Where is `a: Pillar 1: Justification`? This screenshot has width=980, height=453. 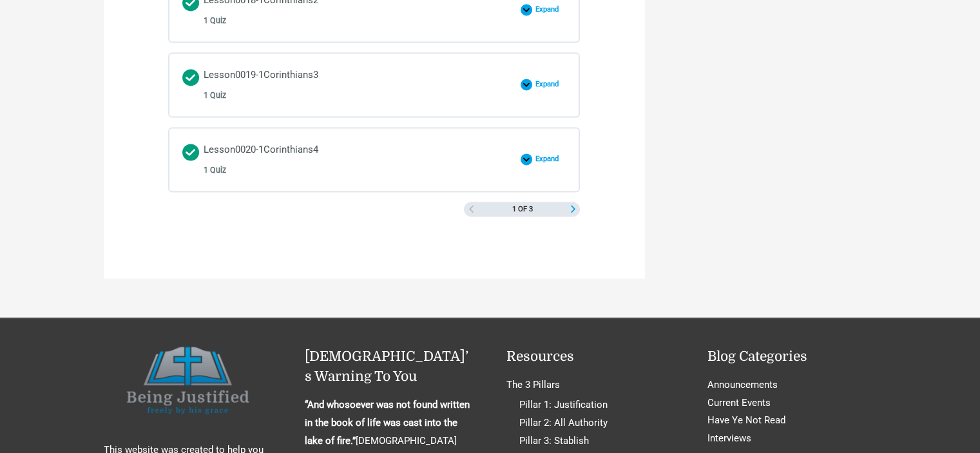 a: Pillar 1: Justification is located at coordinates (563, 404).